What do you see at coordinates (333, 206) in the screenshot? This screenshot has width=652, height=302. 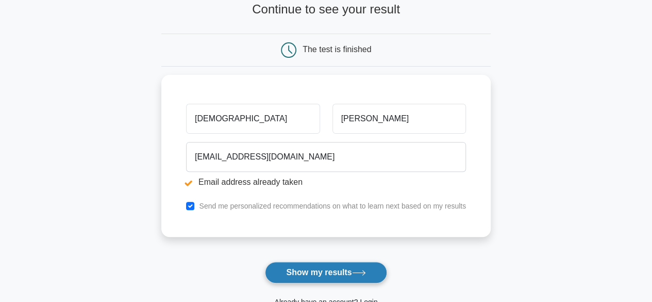 I see `label: Send me personalized recommendations on what to learn next based on my results` at bounding box center [333, 206].